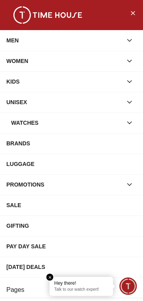 This screenshot has height=301, width=143. What do you see at coordinates (64, 40) in the screenshot?
I see `div: MEN` at bounding box center [64, 40].